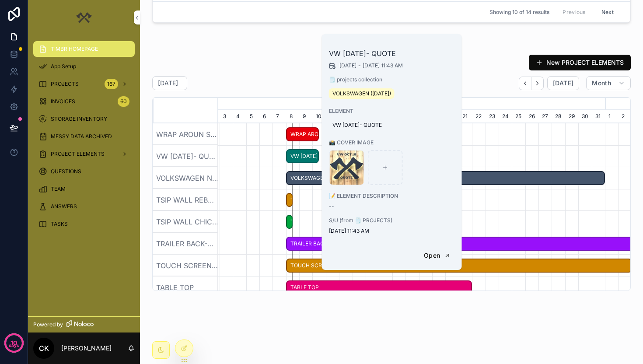  I want to click on span: VOLKSWAGEN NOVEMBER INVOICE, so click(445, 178).